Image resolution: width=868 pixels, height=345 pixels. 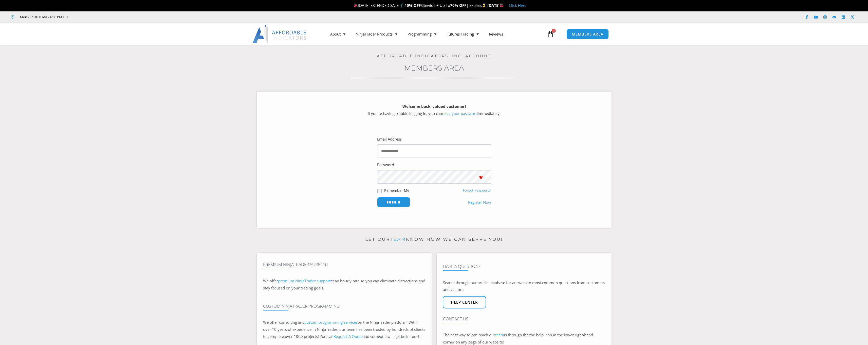 I want to click on a: Futures Trading, so click(x=463, y=34).